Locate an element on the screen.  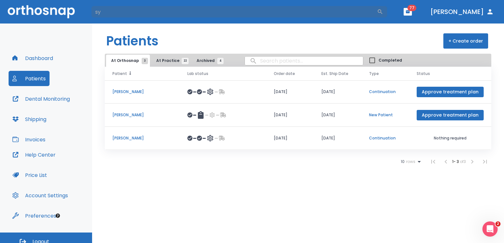
button: Help Center is located at coordinates (34, 155).